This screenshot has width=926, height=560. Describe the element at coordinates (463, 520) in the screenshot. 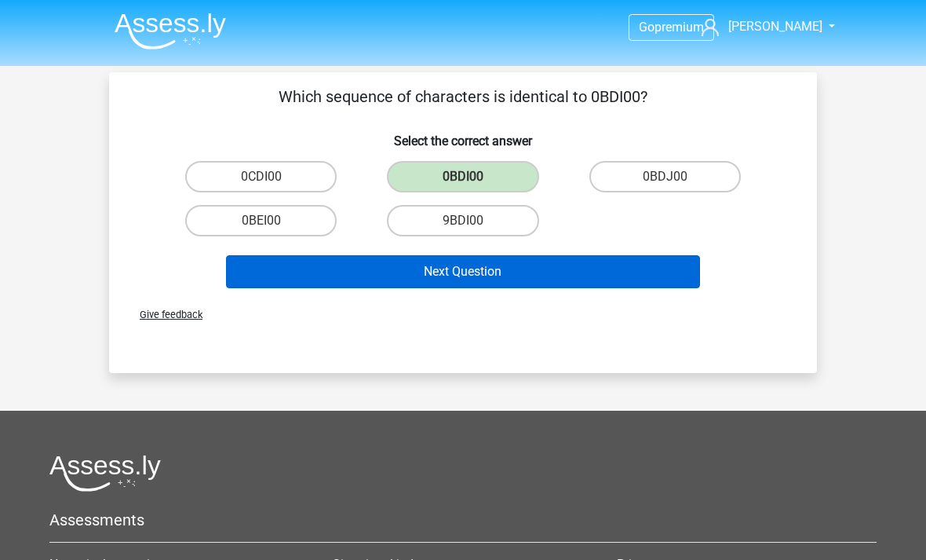

I see `h5: Assessments` at that location.